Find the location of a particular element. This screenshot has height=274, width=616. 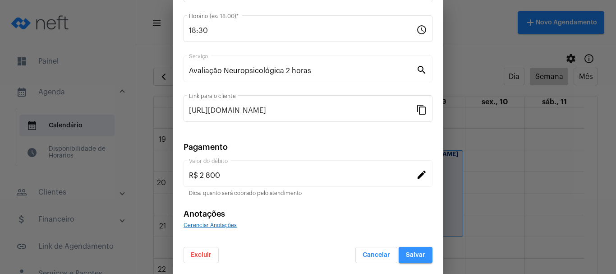

mat-icon: search is located at coordinates (422, 69).